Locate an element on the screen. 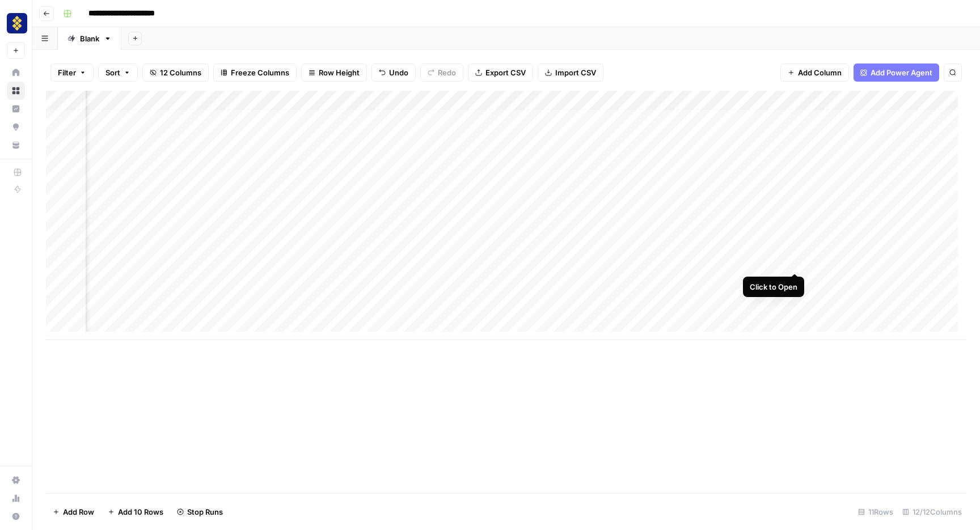 The width and height of the screenshot is (980, 530). span: 12 Columns is located at coordinates (180, 72).